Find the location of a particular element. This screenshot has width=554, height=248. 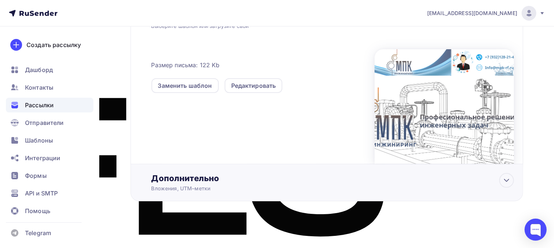

a: Формы is located at coordinates (50, 176).